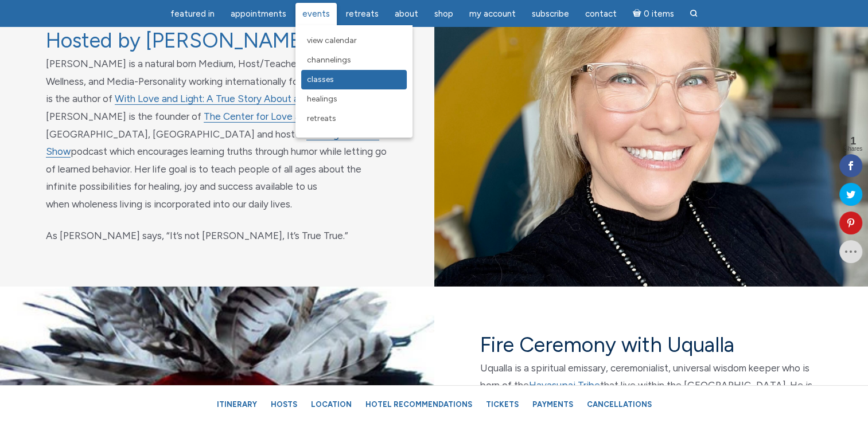 Image resolution: width=868 pixels, height=423 pixels. Describe the element at coordinates (654, 14) in the screenshot. I see `a: Cart0 items` at that location.